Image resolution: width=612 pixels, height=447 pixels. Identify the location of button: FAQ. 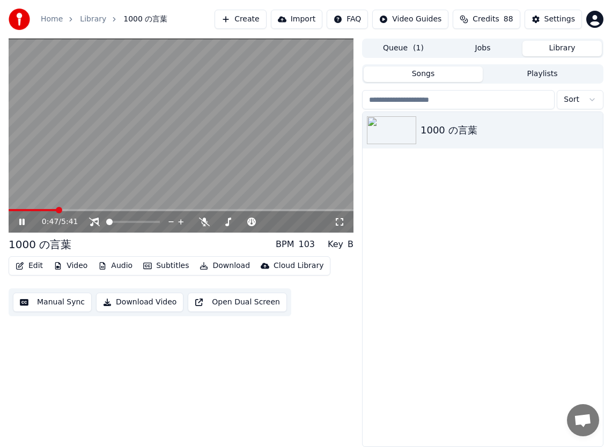
(347, 19).